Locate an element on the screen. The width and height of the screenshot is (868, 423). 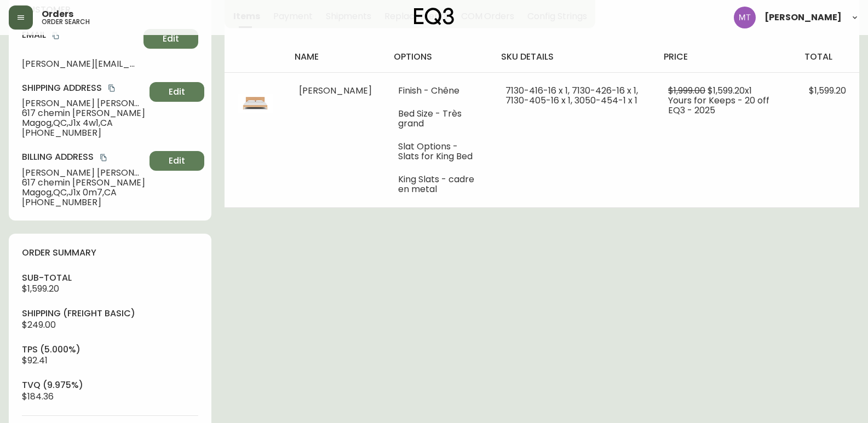
h4: sub-total is located at coordinates (110, 279).